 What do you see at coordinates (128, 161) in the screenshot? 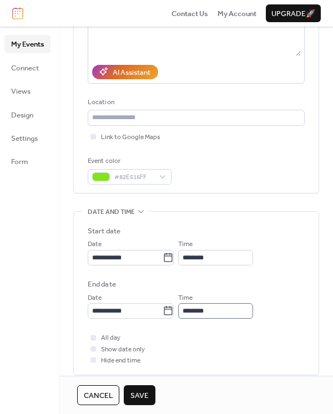
I see `div: Event color` at bounding box center [128, 161].